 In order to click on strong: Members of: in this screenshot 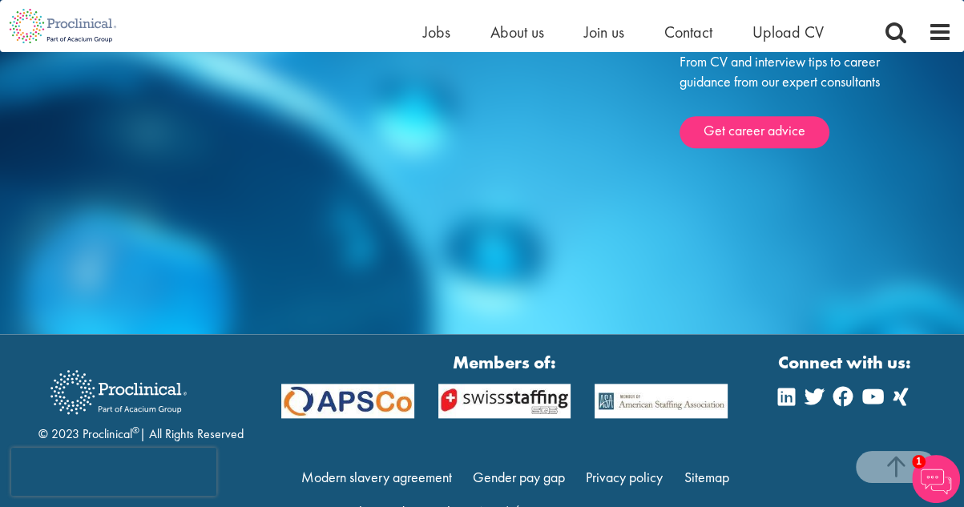, I will do `click(504, 362)`.